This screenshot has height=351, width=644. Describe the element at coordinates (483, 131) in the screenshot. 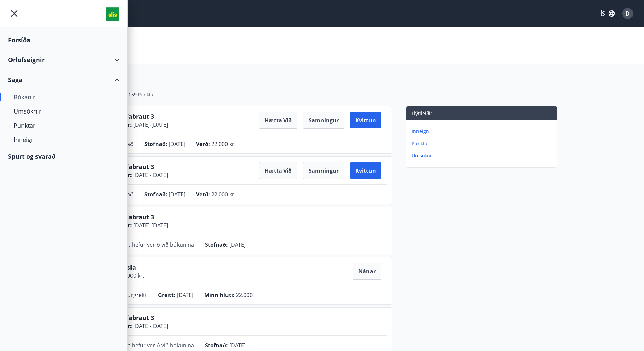

I see `p: Inneign` at that location.